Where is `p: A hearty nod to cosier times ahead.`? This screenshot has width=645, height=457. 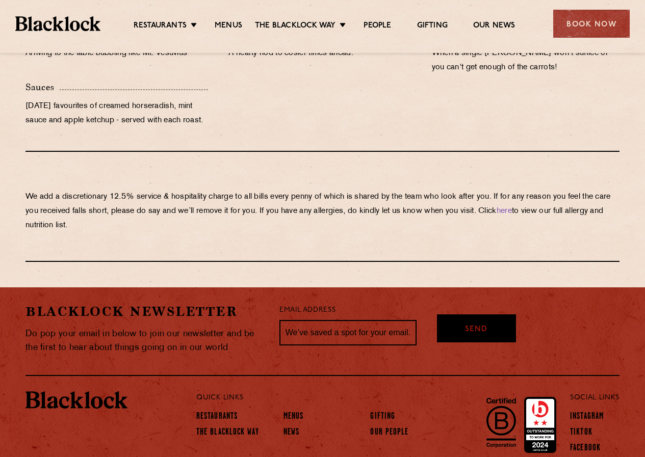 p: A hearty nod to cosier times ahead. is located at coordinates (322, 54).